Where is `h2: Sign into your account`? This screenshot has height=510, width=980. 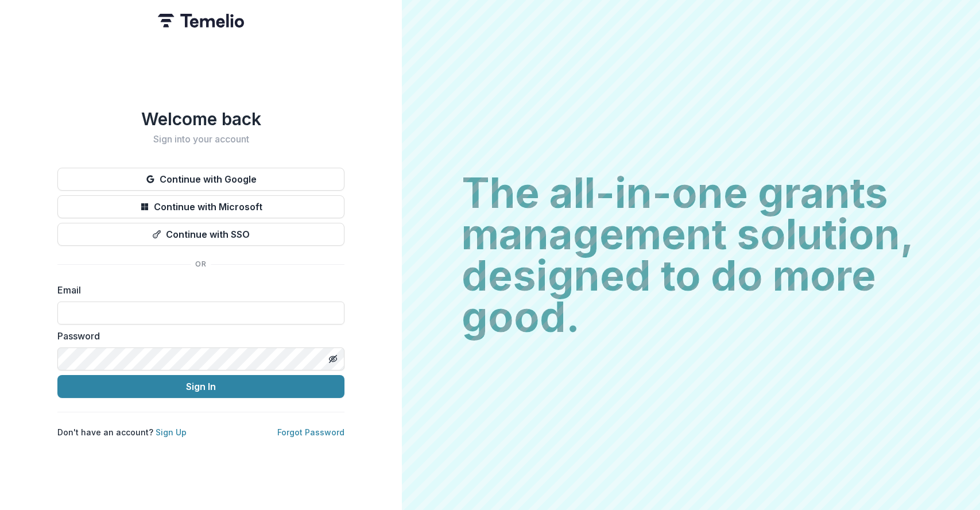 h2: Sign into your account is located at coordinates (201, 139).